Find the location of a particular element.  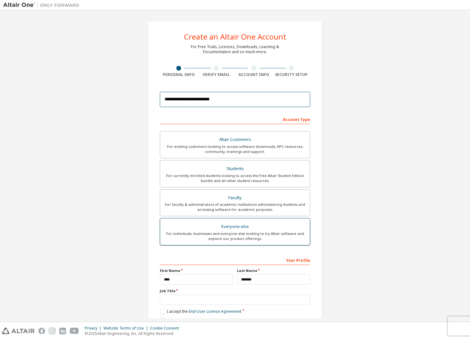

div: Faculty is located at coordinates (235, 198).